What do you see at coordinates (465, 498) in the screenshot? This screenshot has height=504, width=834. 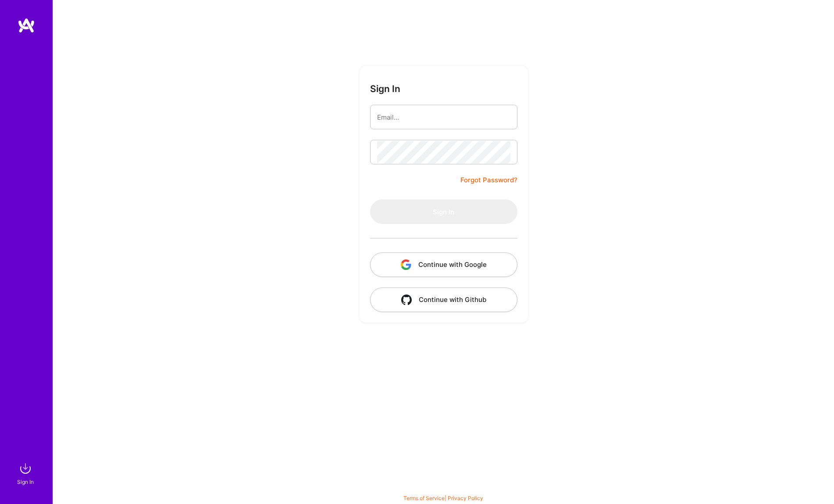 I see `a: Privacy Policy` at bounding box center [465, 498].